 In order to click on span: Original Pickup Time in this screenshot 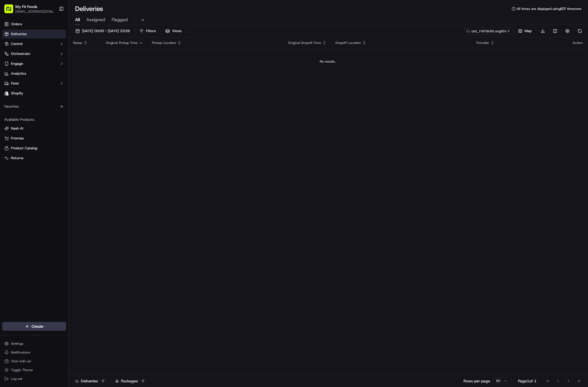, I will do `click(122, 43)`.